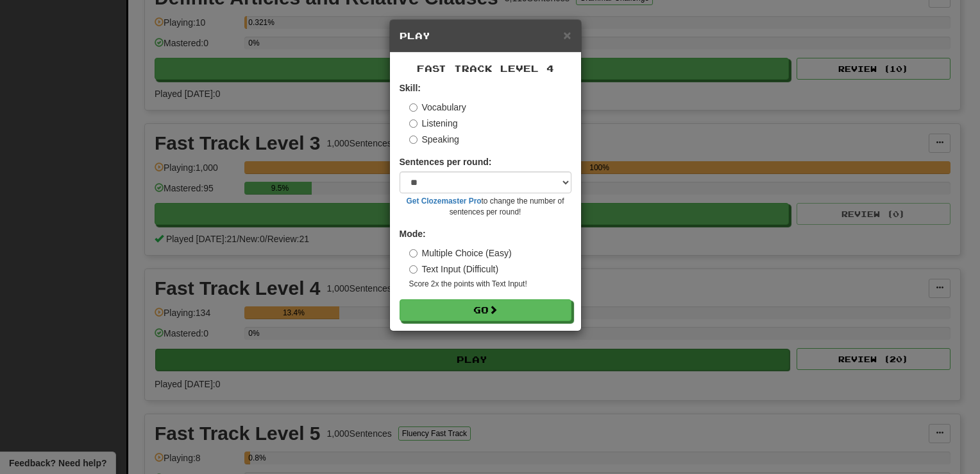 This screenshot has width=980, height=474. Describe the element at coordinates (434, 139) in the screenshot. I see `label: Speaking` at that location.